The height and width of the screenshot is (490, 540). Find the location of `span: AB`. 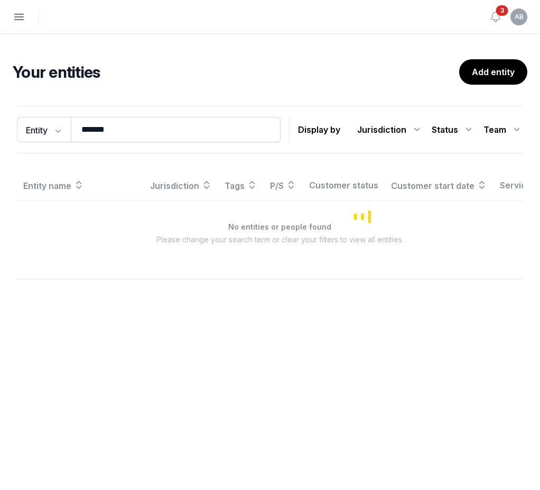

span: AB is located at coordinates (519, 17).